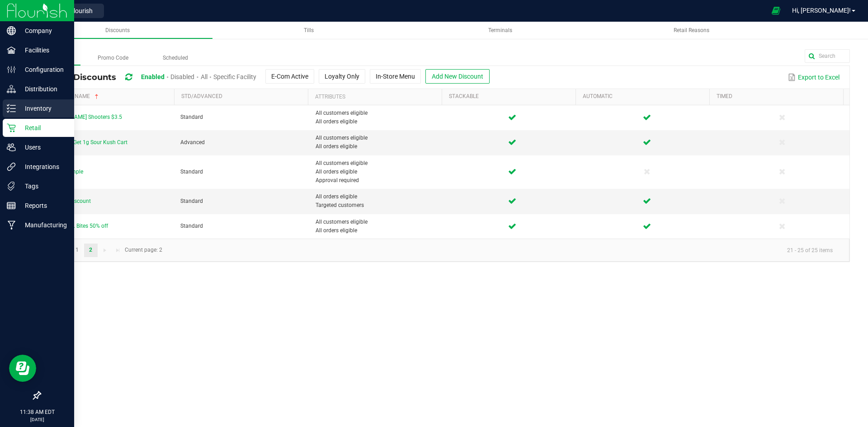 The image size is (868, 427). I want to click on p: Facilities, so click(43, 50).